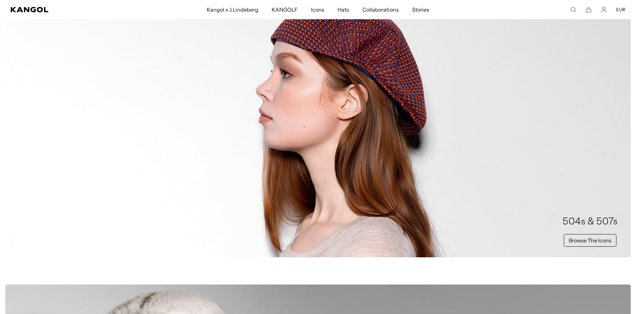 The width and height of the screenshot is (636, 314). Describe the element at coordinates (590, 240) in the screenshot. I see `a: Browse The Icons` at that location.